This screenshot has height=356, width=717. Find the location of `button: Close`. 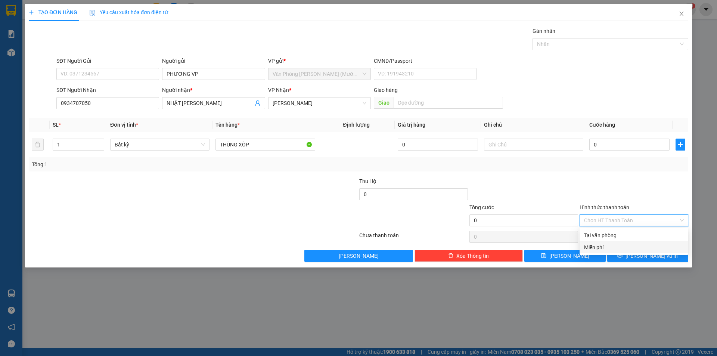

button: Close is located at coordinates (681, 14).